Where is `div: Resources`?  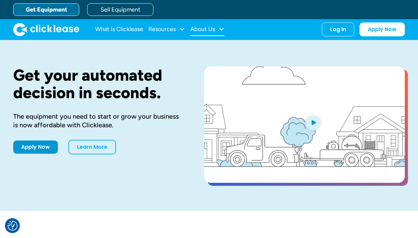 div: Resources is located at coordinates (166, 29).